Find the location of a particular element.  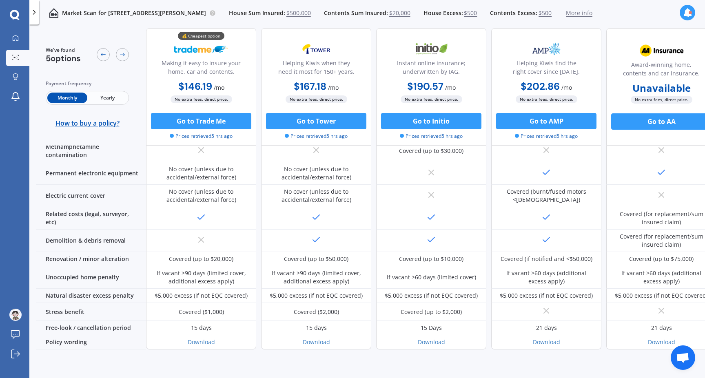

div: Stress benefit is located at coordinates (91, 312).